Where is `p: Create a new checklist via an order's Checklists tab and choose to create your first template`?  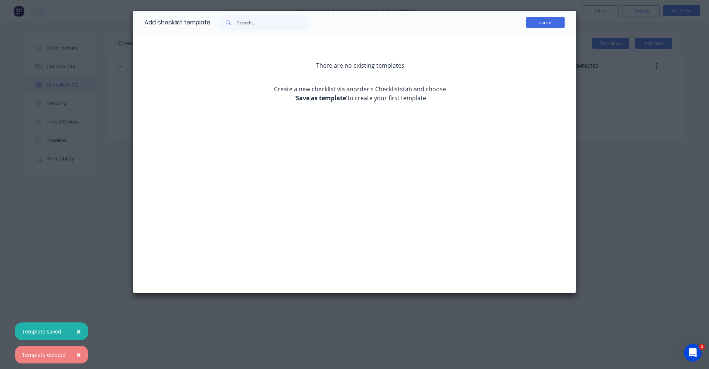 p: Create a new checklist via an order's Checklists tab and choose to create your first template is located at coordinates (360, 93).